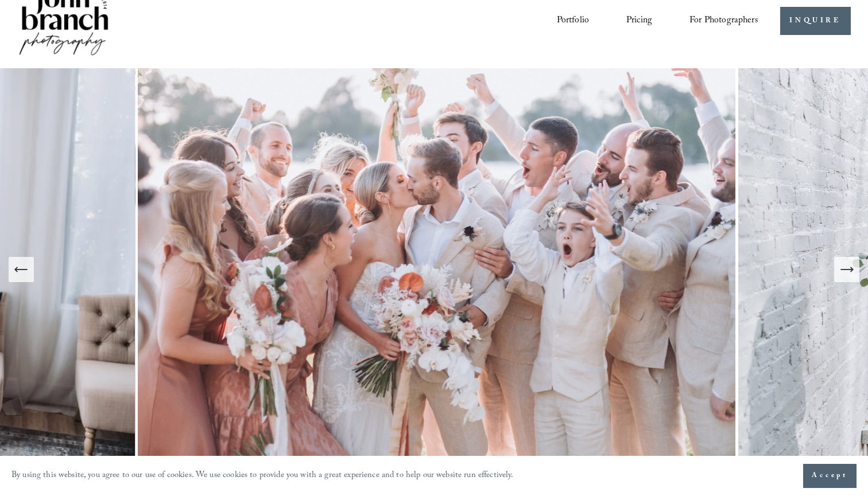  I want to click on p: By using this website, you agree to our use of cookies. We use cookies to provide you with a grea..., so click(262, 476).